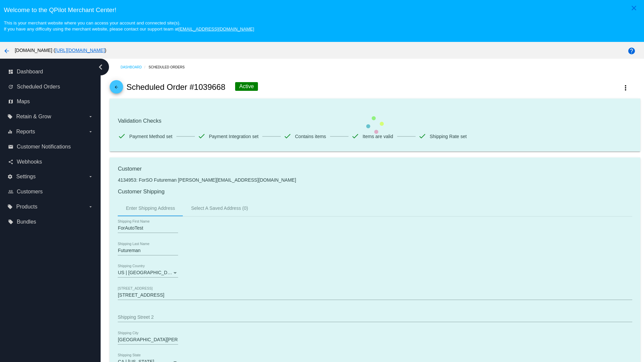 Image resolution: width=644 pixels, height=362 pixels. I want to click on span: Customers, so click(30, 192).